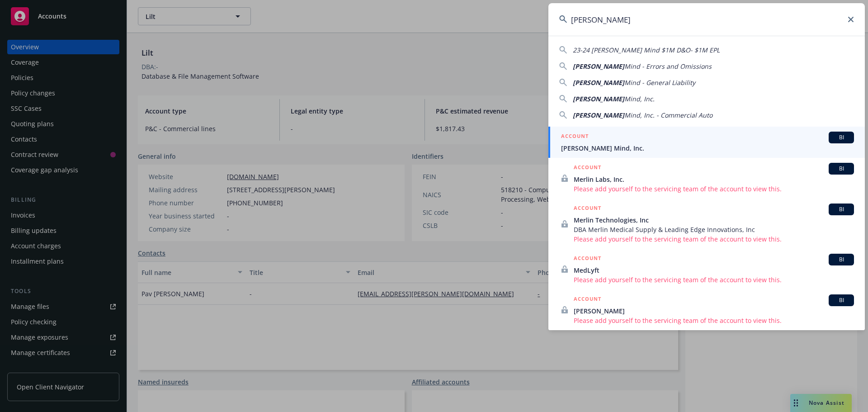 The image size is (868, 412). Describe the element at coordinates (707, 178) in the screenshot. I see `a: ACCOUNTBIMerlin Labs, Inc.Please add yourself to the servicing team of the account to view this.` at that location.